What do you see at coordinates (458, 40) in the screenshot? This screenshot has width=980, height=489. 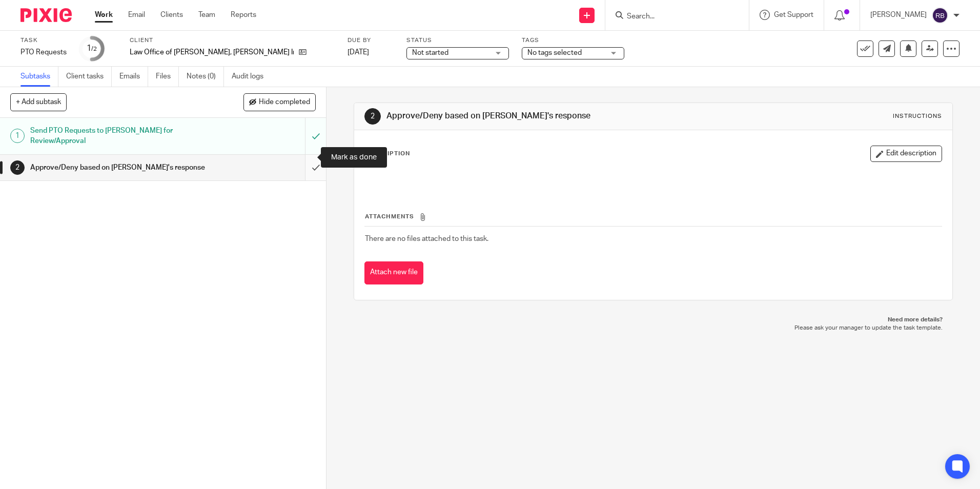 I see `label: Status` at bounding box center [458, 40].